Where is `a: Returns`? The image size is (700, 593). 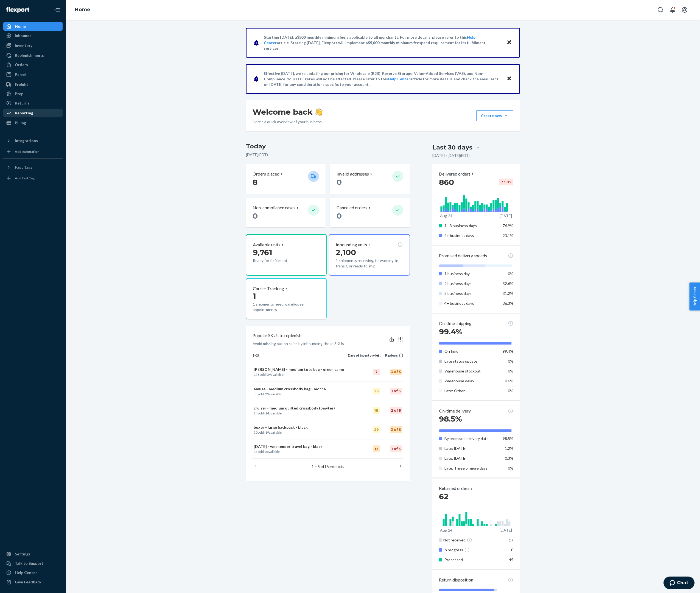
a: Returns is located at coordinates (33, 103).